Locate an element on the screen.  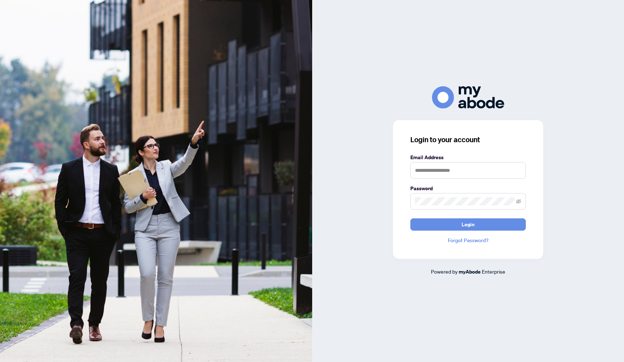
span: Login is located at coordinates (468, 225).